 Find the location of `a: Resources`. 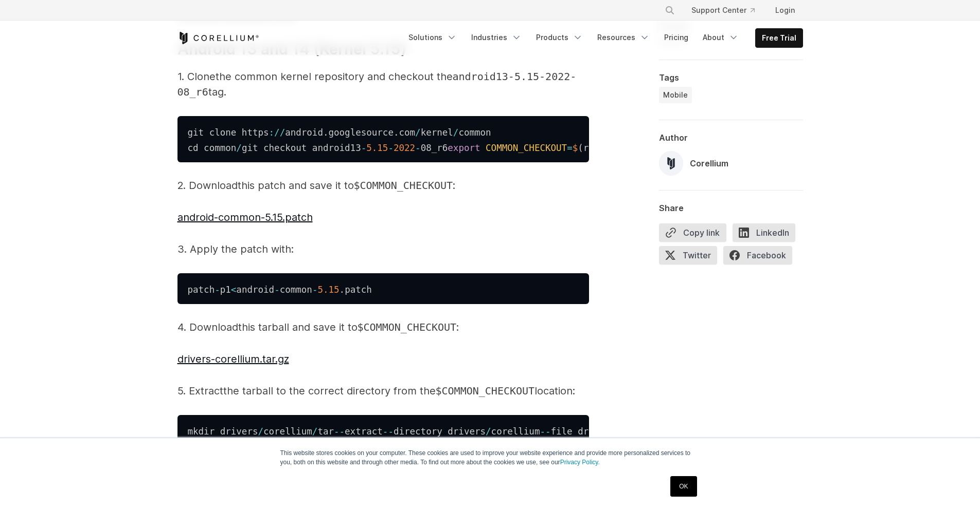

a: Resources is located at coordinates (624, 37).